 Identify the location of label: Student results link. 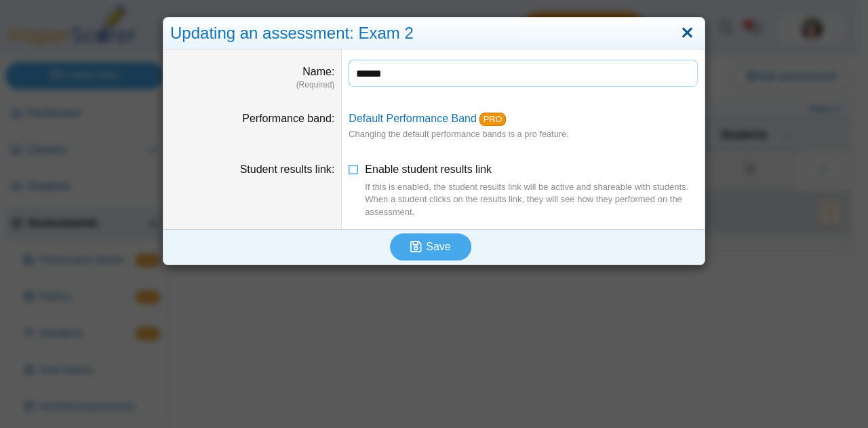
(288, 169).